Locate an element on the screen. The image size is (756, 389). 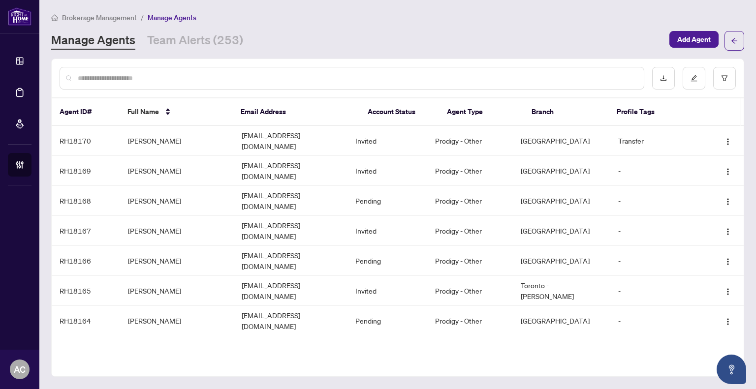
span: Brokerage Management is located at coordinates (99, 18).